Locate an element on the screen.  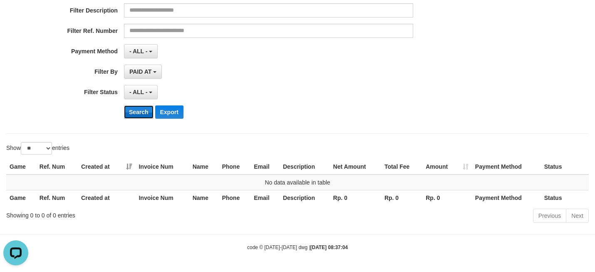
td: No data available in table is located at coordinates (297, 182).